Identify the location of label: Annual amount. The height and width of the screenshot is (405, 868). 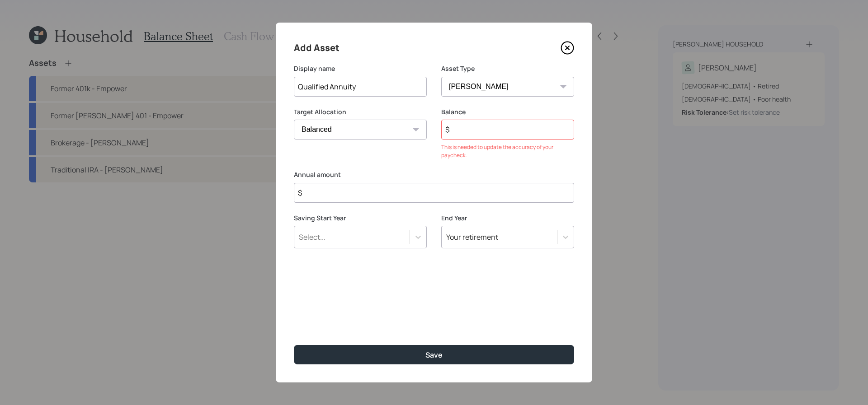
(434, 175).